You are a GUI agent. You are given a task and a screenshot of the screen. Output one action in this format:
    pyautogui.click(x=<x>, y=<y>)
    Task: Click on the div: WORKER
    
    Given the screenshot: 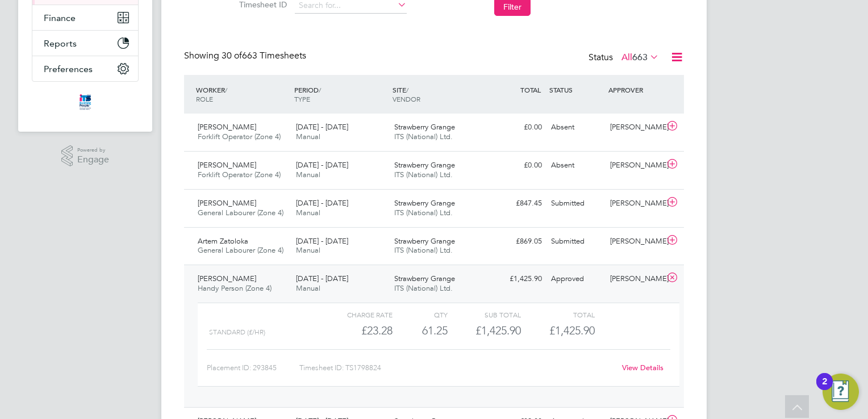 What is the action you would take?
    pyautogui.click(x=242, y=94)
    